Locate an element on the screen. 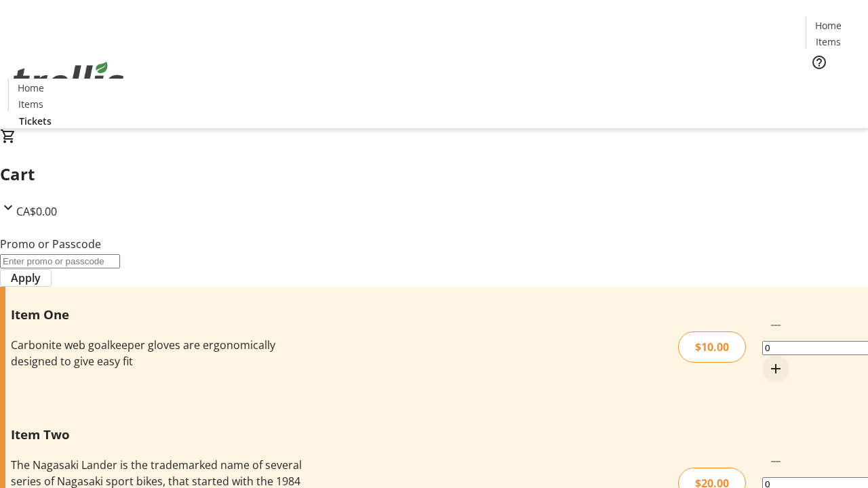  h3: Item Two is located at coordinates (159, 434).